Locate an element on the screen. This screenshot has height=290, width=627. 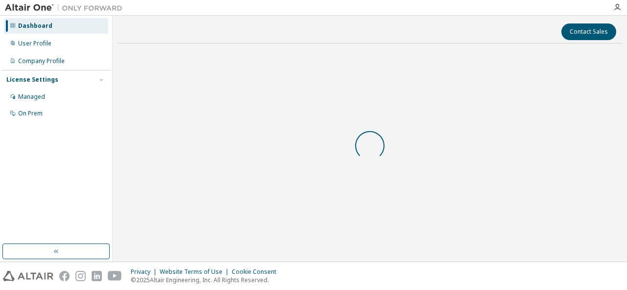
div: Dashboard is located at coordinates (35, 26).